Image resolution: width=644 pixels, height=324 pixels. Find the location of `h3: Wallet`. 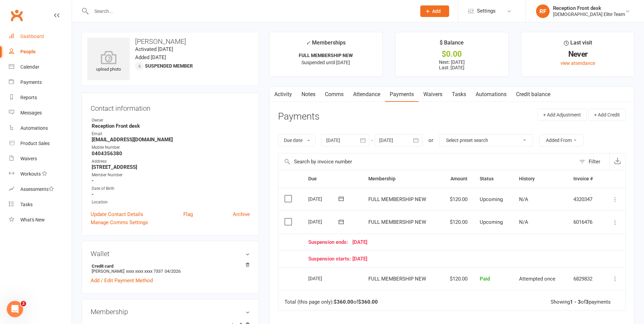

h3: Wallet is located at coordinates (170, 253).